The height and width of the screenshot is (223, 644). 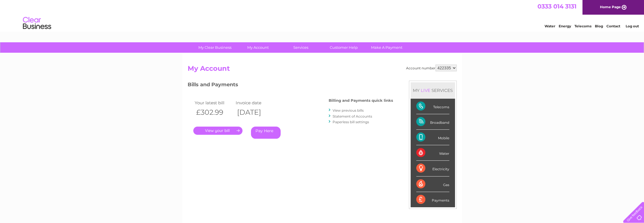 What do you see at coordinates (557, 7) in the screenshot?
I see `span: 0333 014 3131` at bounding box center [557, 7].